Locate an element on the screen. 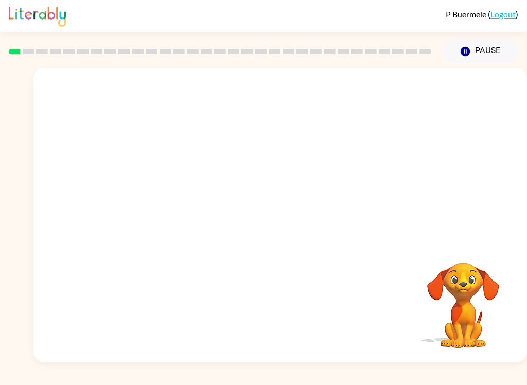 Image resolution: width=527 pixels, height=385 pixels. a: Logout is located at coordinates (503, 14).